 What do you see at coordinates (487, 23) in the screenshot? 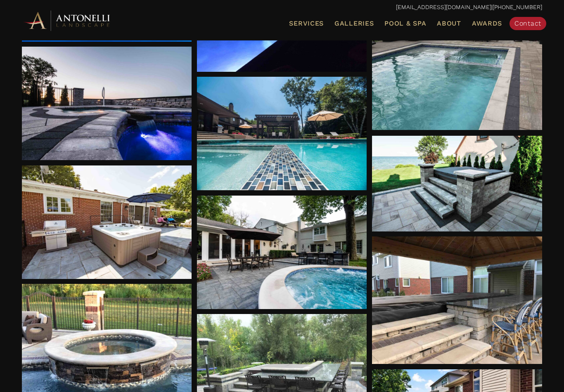
I see `span: Awards` at bounding box center [487, 23].